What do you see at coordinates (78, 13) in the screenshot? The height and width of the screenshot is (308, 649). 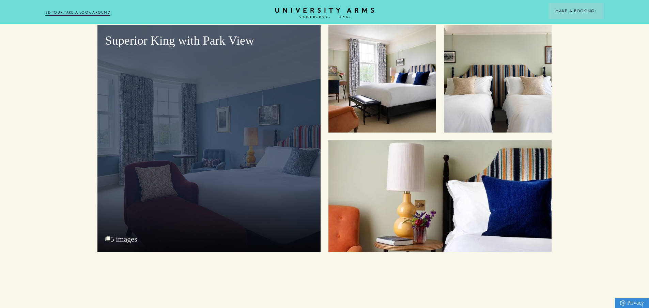 I see `a: 3D TOUR:TAKE A LOOK AROUND` at bounding box center [78, 13].